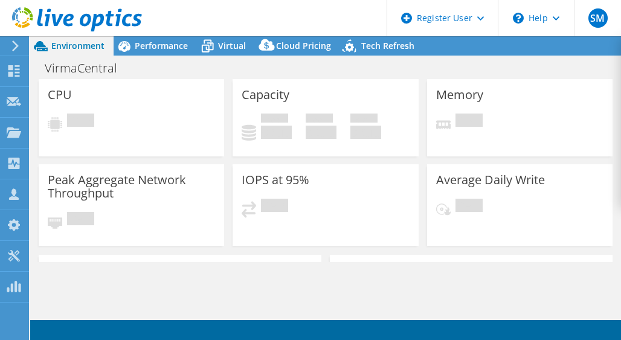 This screenshot has width=621, height=340. I want to click on h3: CPU, so click(60, 95).